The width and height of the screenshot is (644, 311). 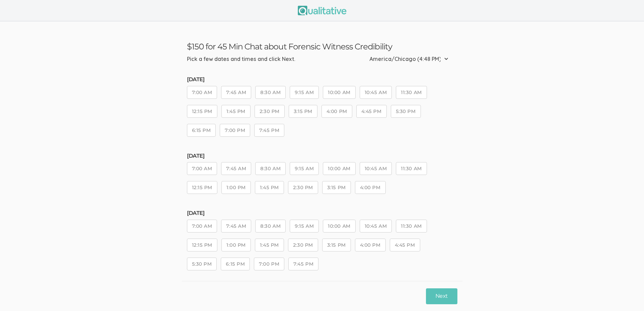 I want to click on button: Next, so click(x=441, y=296).